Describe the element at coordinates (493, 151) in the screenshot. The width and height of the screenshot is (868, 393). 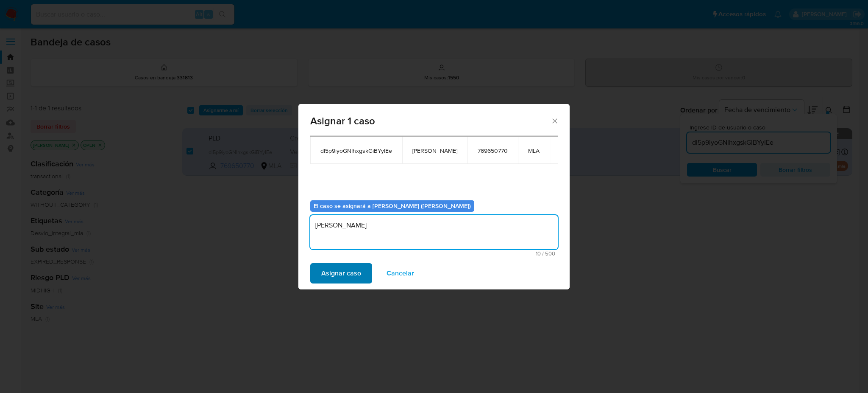
I see `span: 769650770` at that location.